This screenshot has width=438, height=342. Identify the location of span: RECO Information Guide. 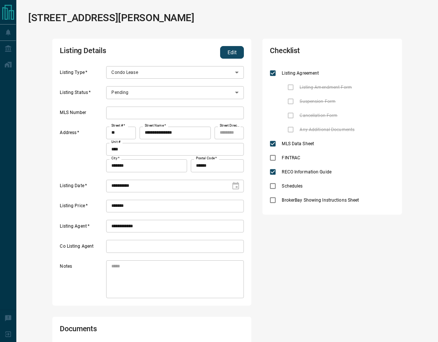
(306, 172).